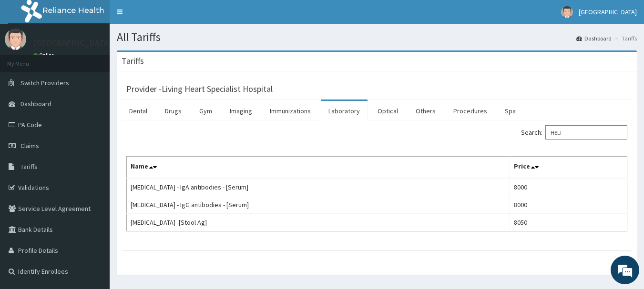  What do you see at coordinates (568, 168) in the screenshot?
I see `th: Price` at bounding box center [568, 168].